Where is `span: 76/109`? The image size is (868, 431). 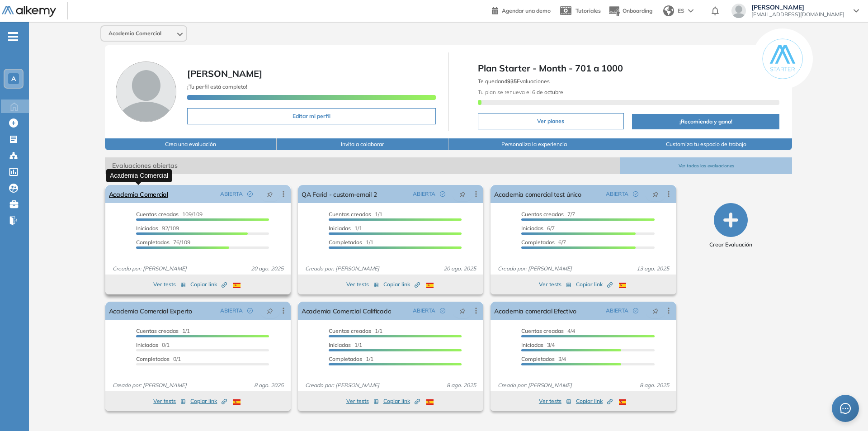 span: 76/109 is located at coordinates (163, 242).